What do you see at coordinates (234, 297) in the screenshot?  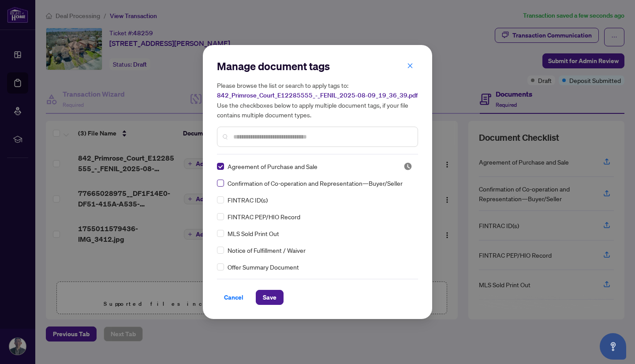 I see `span: Cancel` at bounding box center [234, 297].